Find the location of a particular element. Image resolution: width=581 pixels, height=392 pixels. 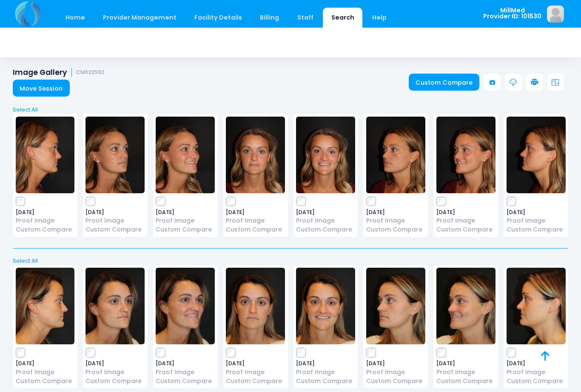

a: Facility Details is located at coordinates (218, 18).